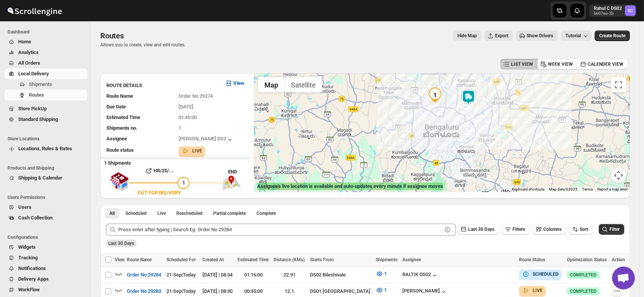  I want to click on span: Route Status, so click(532, 260).